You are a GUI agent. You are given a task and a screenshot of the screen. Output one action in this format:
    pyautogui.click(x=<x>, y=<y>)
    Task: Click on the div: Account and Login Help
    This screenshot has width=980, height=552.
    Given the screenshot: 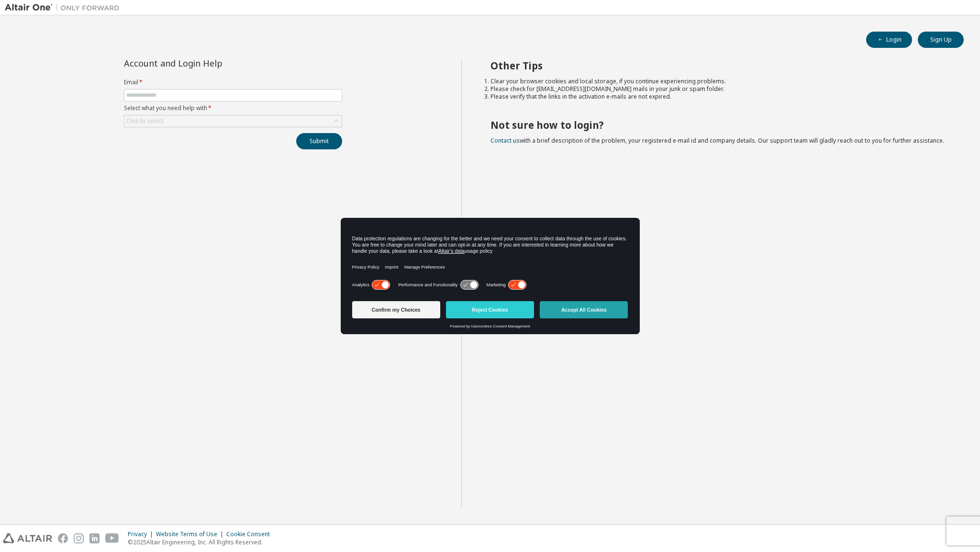 What is the action you would take?
    pyautogui.click(x=211, y=64)
    